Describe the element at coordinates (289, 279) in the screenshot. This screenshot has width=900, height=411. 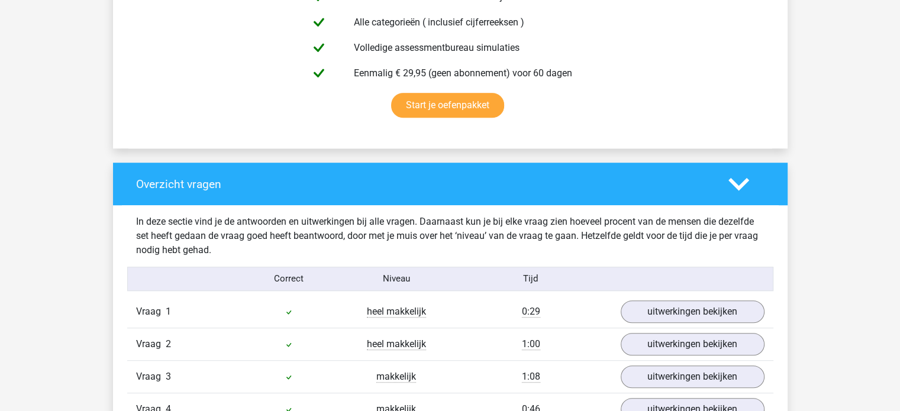
I see `div: Correct` at that location.